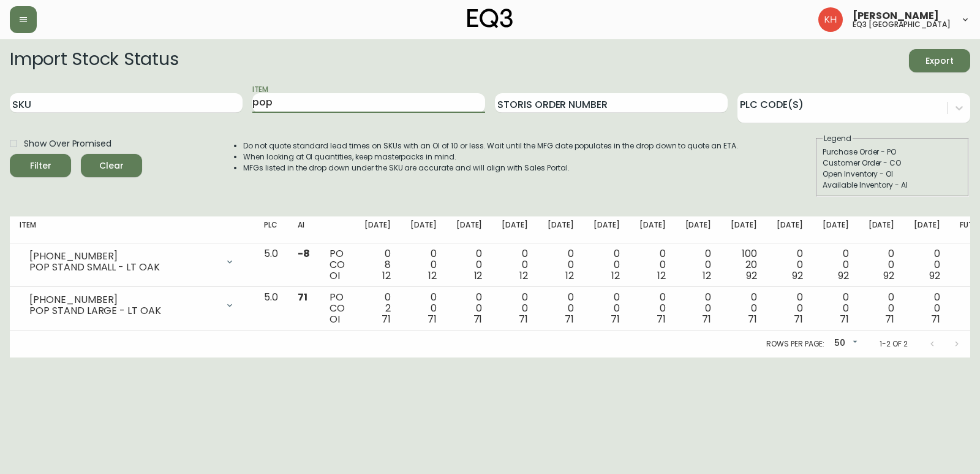 This screenshot has width=980, height=474. What do you see at coordinates (304, 230) in the screenshot?
I see `th: AI` at bounding box center [304, 230].